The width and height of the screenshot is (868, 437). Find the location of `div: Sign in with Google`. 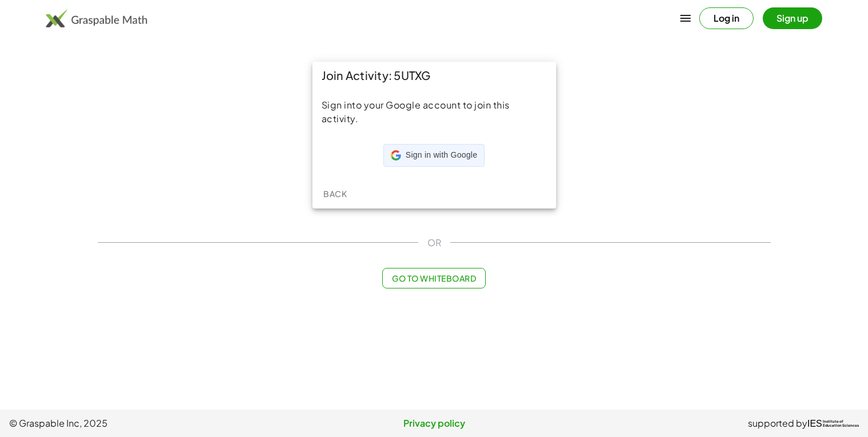

div: Sign in with Google is located at coordinates (434, 156).